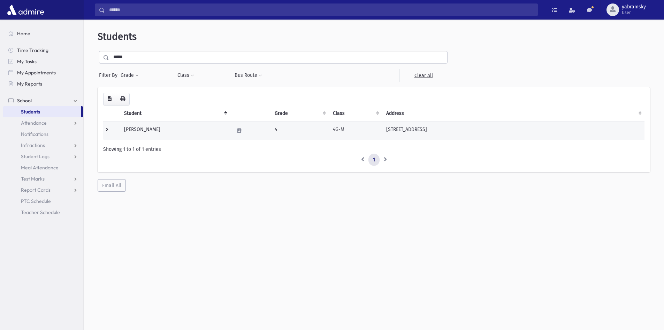 The image size is (664, 330). What do you see at coordinates (112, 185) in the screenshot?
I see `button: Email All` at bounding box center [112, 185].